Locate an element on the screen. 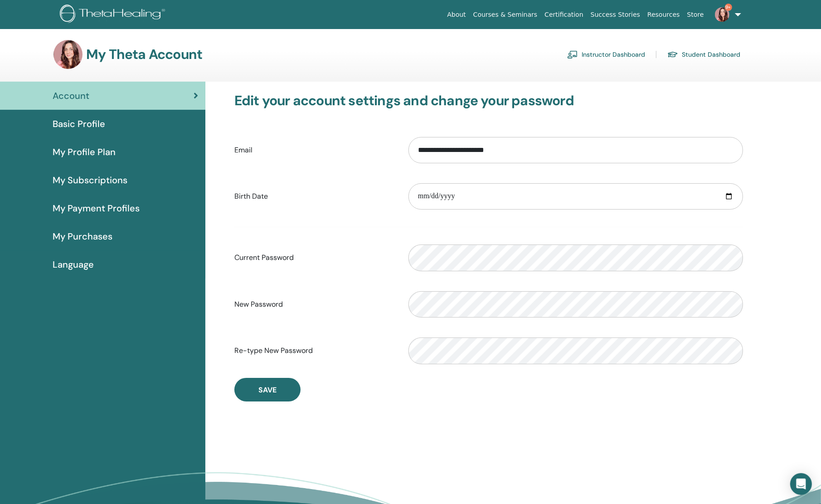 The height and width of the screenshot is (504, 821). label: Current Password is located at coordinates (315, 258).